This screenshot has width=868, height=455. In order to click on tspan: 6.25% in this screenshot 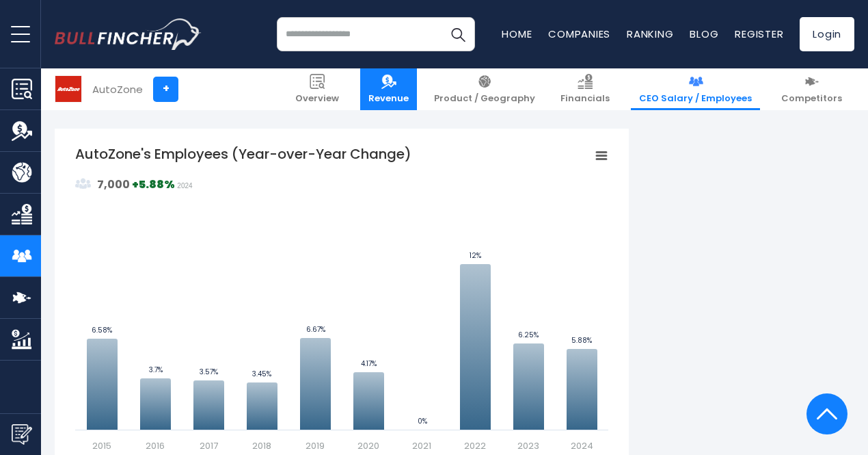, I will do `click(528, 334)`.